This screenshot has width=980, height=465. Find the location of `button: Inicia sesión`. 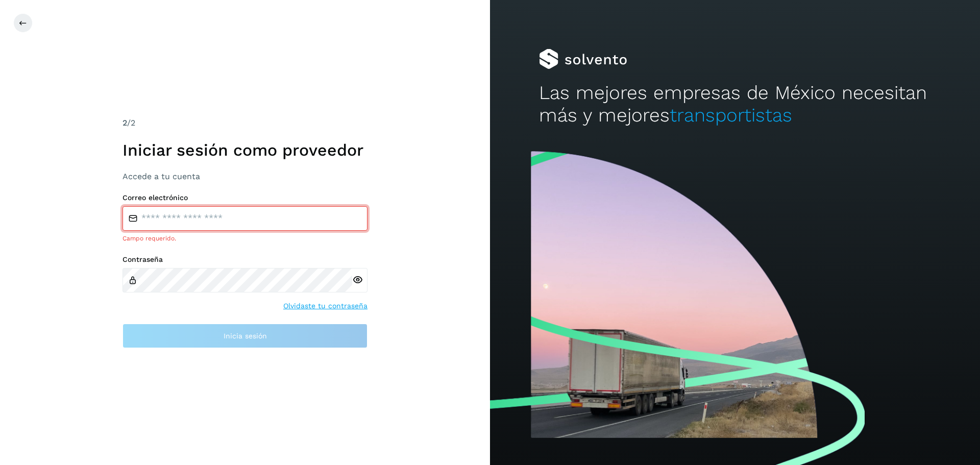

button: Inicia sesión is located at coordinates (245, 336).